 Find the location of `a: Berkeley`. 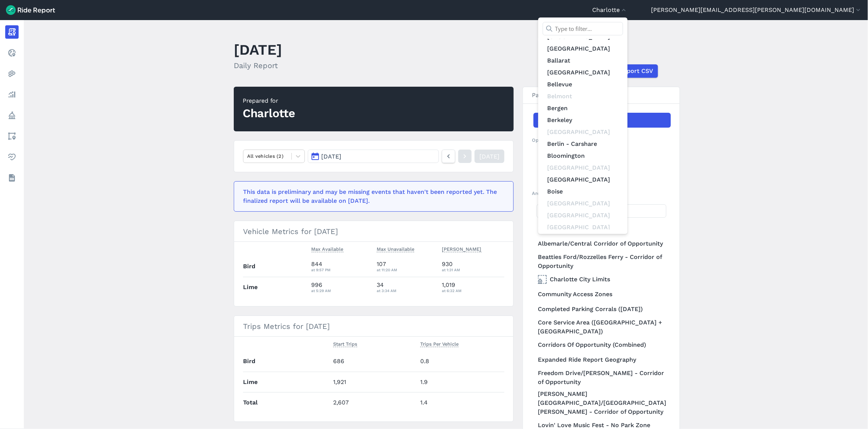

a: Berkeley is located at coordinates (583, 120).